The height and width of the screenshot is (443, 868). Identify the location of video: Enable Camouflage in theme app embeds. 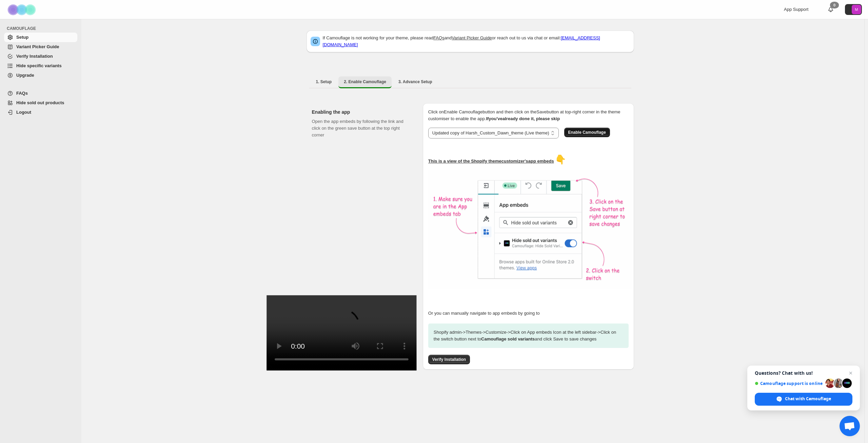
(341, 333).